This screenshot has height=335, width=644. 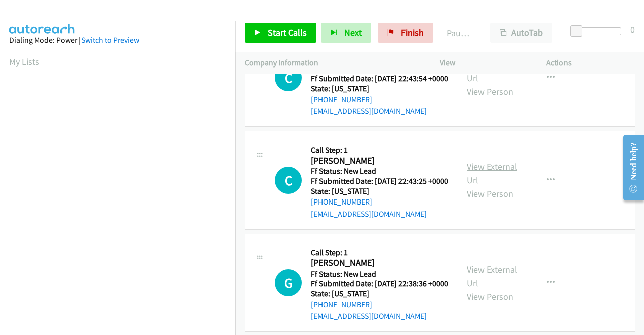 I want to click on div: Open Resource Center, so click(x=18, y=40).